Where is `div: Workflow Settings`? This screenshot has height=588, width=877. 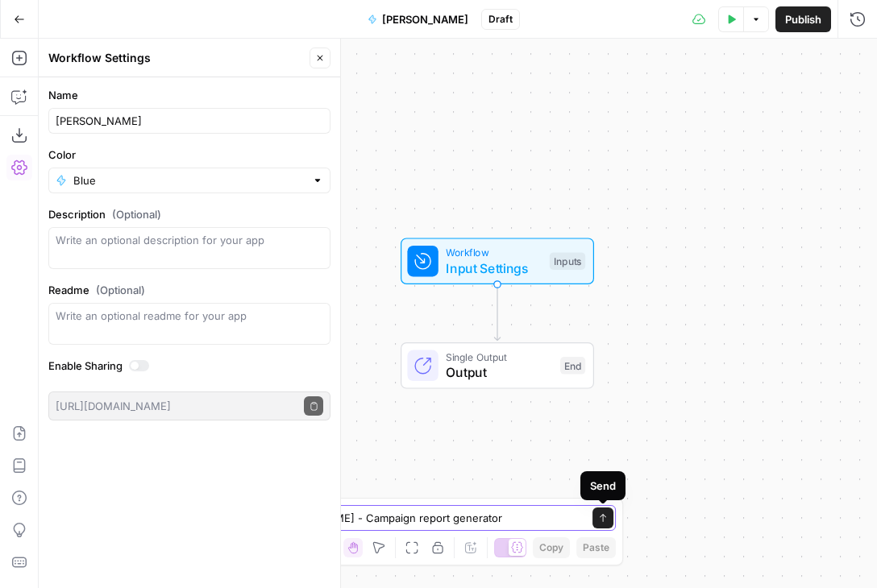
div: Workflow Settings is located at coordinates (177, 58).